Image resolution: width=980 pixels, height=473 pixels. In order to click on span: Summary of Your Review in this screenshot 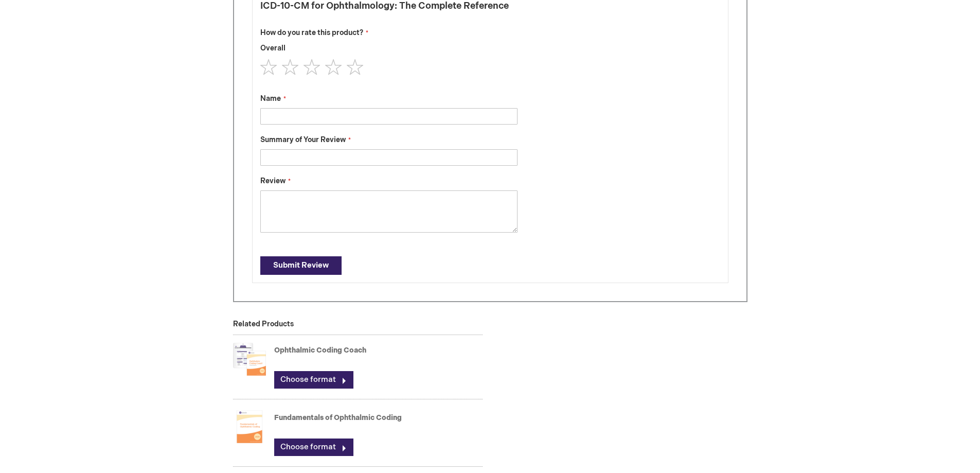, I will do `click(303, 139)`.